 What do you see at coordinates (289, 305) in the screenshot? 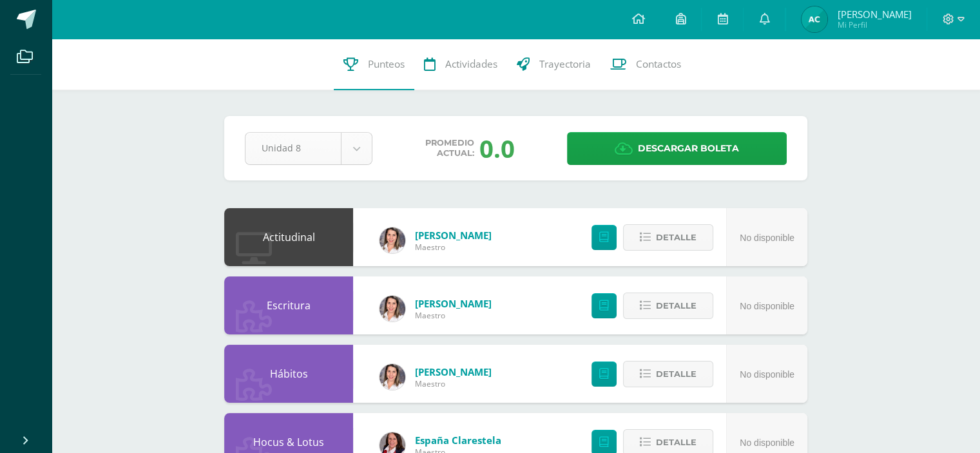
I see `div: Escritura` at bounding box center [289, 305].